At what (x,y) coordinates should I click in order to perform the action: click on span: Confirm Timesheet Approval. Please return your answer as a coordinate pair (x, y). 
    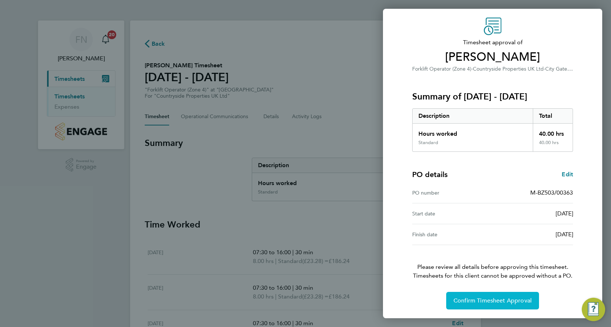
    Looking at the image, I should click on (493, 300).